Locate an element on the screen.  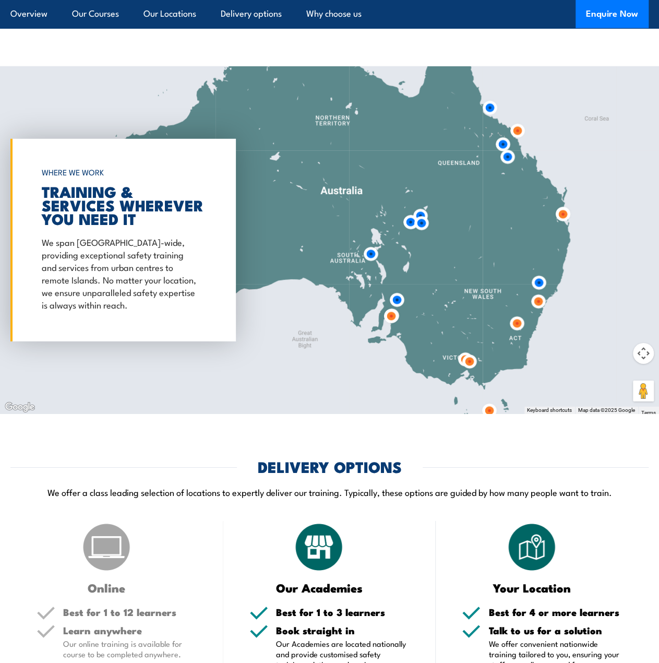
a: Terms (opens in new tab) is located at coordinates (649, 412).